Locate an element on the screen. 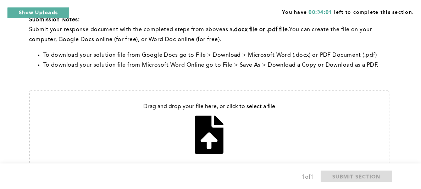 Image resolution: width=421 pixels, height=189 pixels. span: 00:34:01 is located at coordinates (320, 12).